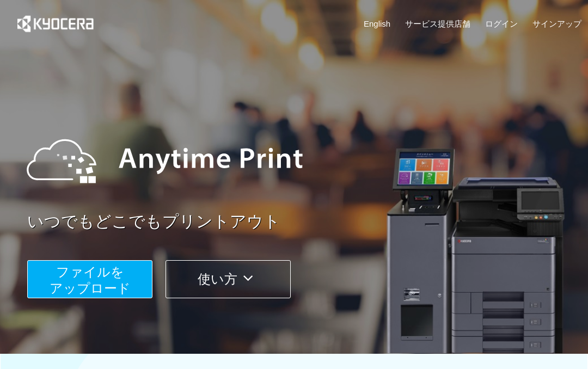  I want to click on a: いつでもどこでもプリントアウト, so click(308, 222).